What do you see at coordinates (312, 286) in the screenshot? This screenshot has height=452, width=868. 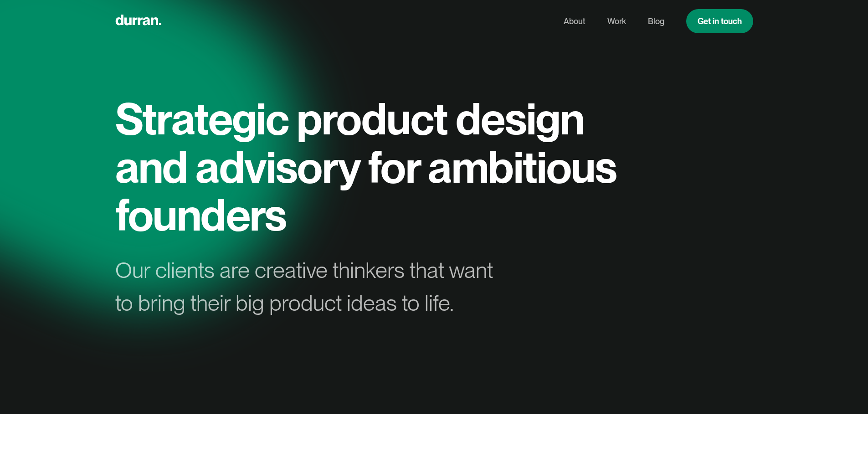 I see `div: Our clients are creative thinkers that want to bring their big product ideas to life.` at bounding box center [312, 286].